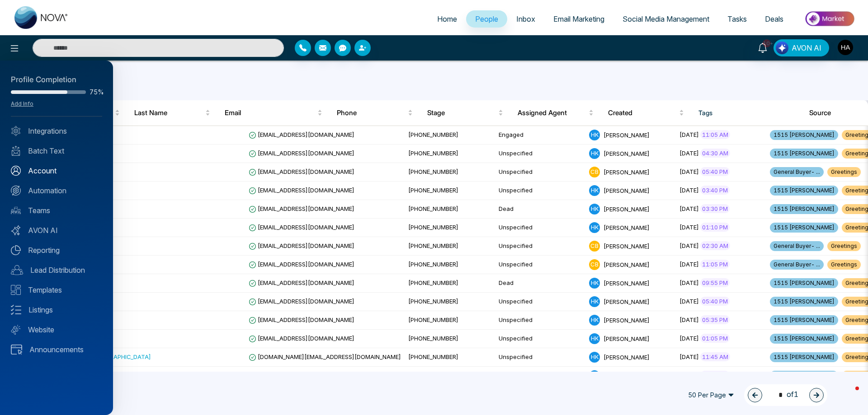 The width and height of the screenshot is (868, 415). Describe the element at coordinates (16, 191) in the screenshot. I see `img: Automation.svg` at that location.